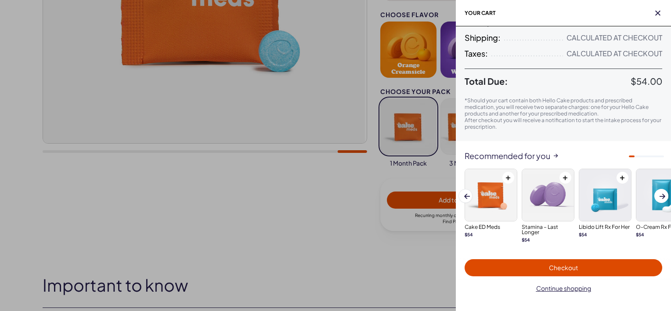 The image size is (671, 311). Describe the element at coordinates (564, 156) in the screenshot. I see `div: Recommended for you` at that location.